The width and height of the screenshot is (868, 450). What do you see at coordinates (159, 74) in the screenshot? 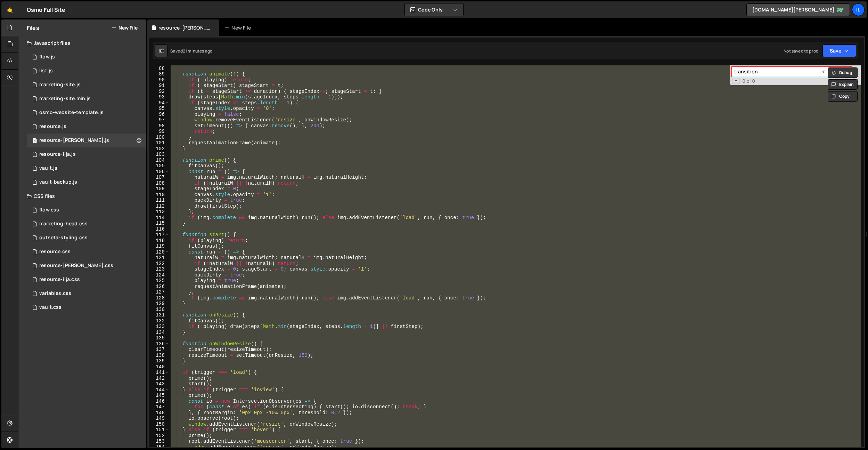
I see `div: 89` at bounding box center [159, 74].